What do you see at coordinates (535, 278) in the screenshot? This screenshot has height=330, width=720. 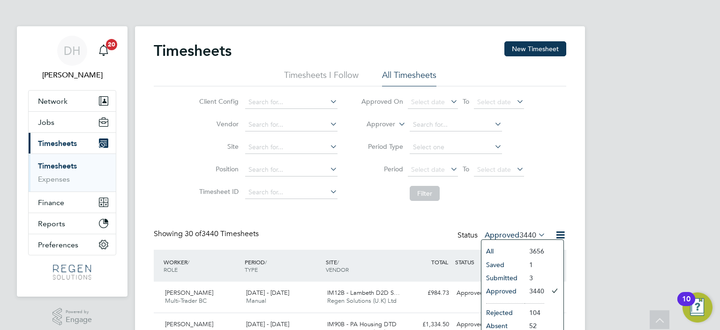 I see `li: 3` at bounding box center [535, 278].